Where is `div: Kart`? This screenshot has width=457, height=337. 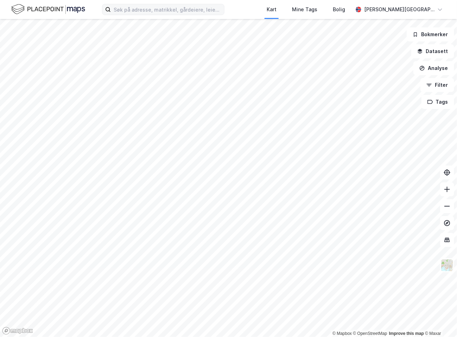 div: Kart is located at coordinates (271, 9).